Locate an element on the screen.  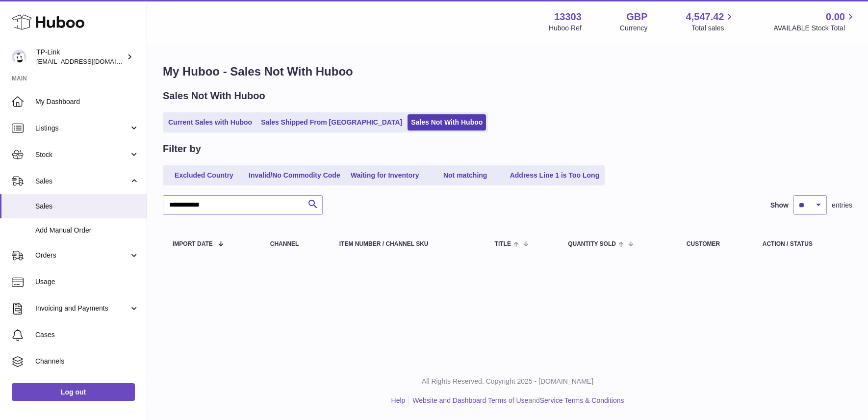
label: Show is located at coordinates (779, 205).